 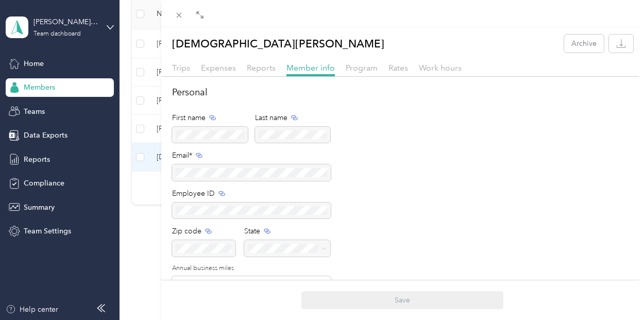 What do you see at coordinates (361, 67) in the screenshot?
I see `span: Program` at bounding box center [361, 67].